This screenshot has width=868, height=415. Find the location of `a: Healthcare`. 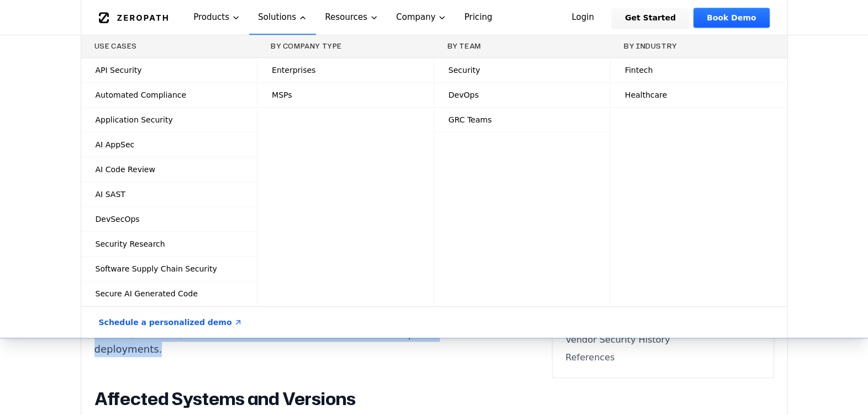

a: Healthcare is located at coordinates (699, 95).